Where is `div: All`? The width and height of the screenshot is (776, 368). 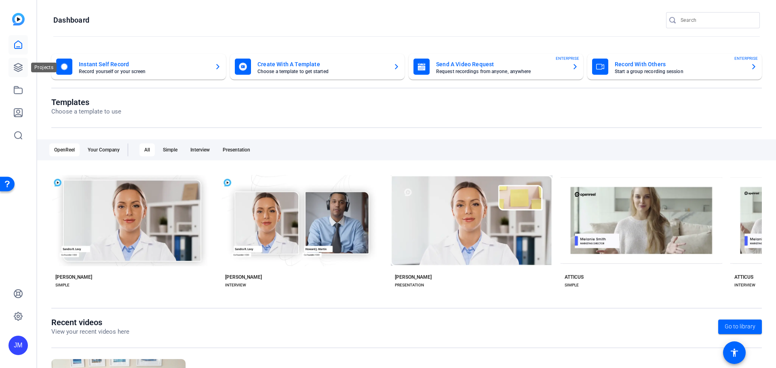
div: All is located at coordinates (147, 150).